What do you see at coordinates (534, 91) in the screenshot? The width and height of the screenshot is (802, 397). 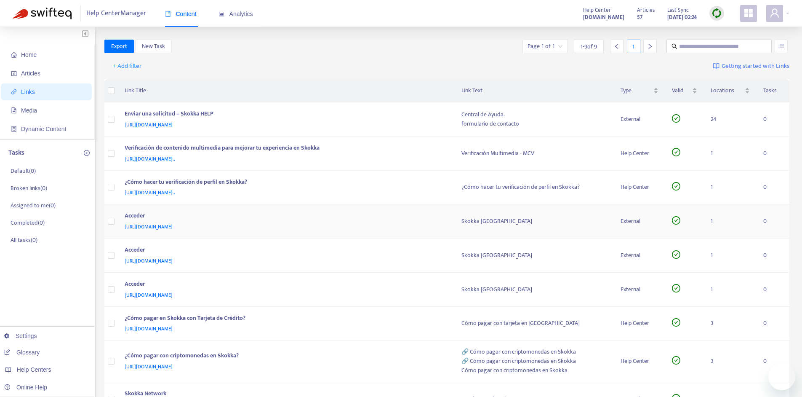 I see `th: Link Text` at bounding box center [534, 91].